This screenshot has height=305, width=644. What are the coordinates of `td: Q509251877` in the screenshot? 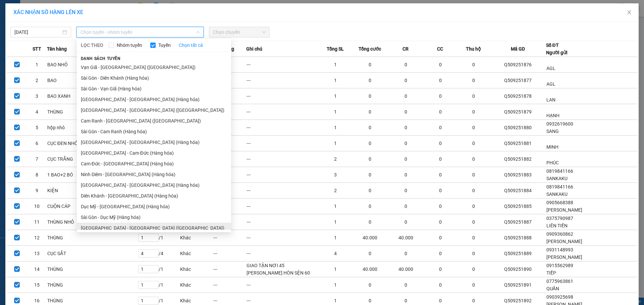 It's located at (517, 80).